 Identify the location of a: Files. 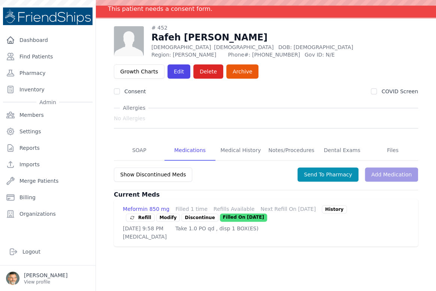
(392, 151).